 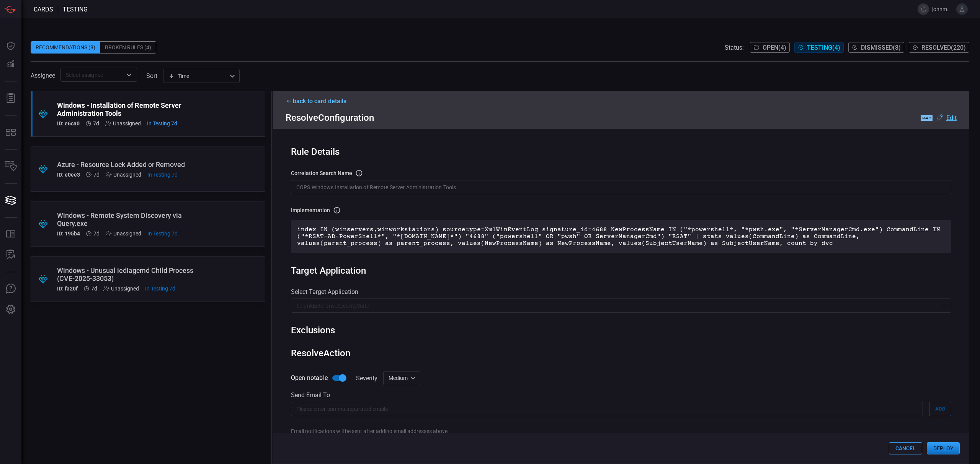 I want to click on button: Dismissed(8), so click(x=876, y=47).